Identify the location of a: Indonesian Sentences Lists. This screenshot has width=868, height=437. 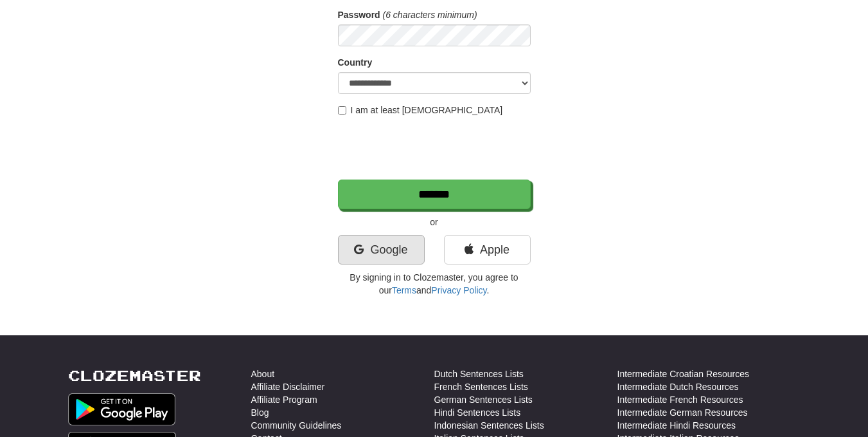
(489, 425).